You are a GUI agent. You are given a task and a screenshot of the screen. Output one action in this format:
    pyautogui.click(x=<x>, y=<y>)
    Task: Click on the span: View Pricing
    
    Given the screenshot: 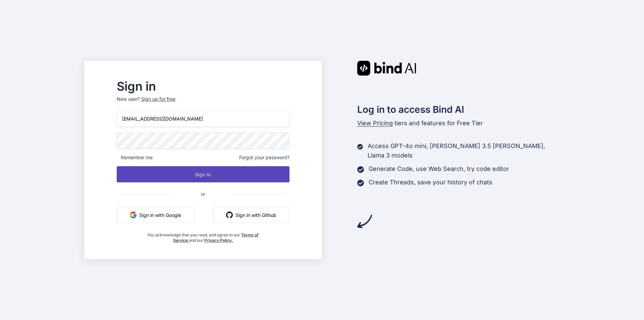 What is the action you would take?
    pyautogui.click(x=375, y=123)
    